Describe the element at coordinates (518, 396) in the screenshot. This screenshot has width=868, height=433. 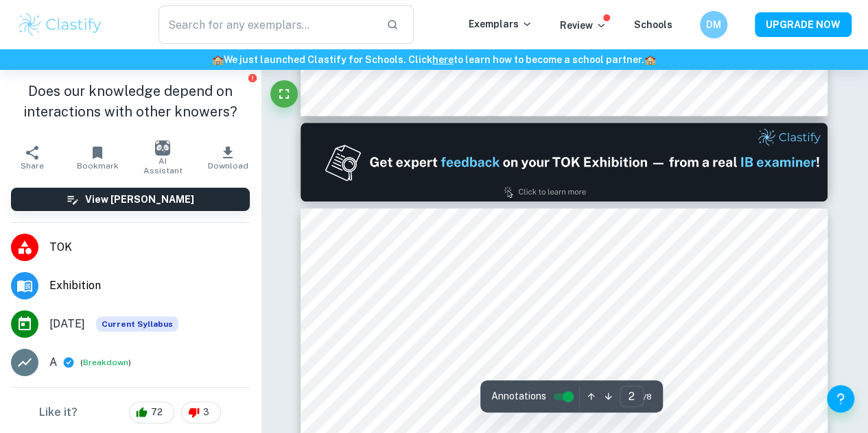
I see `span: Annotations` at that location.